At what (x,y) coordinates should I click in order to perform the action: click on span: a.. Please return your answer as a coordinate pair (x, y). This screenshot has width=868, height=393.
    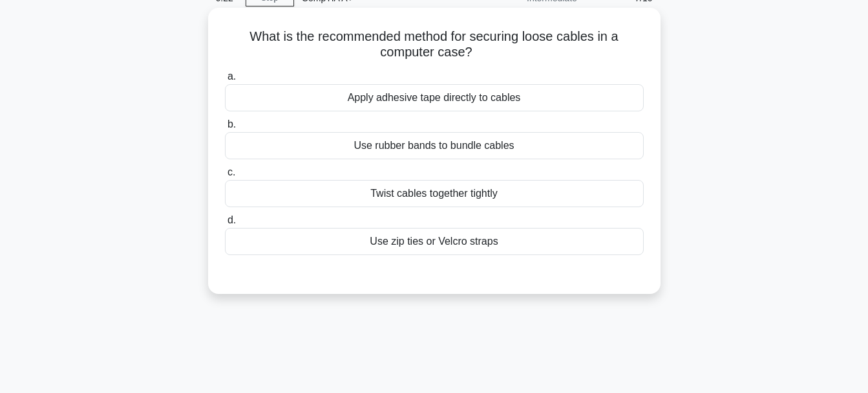
    Looking at the image, I should click on (232, 76).